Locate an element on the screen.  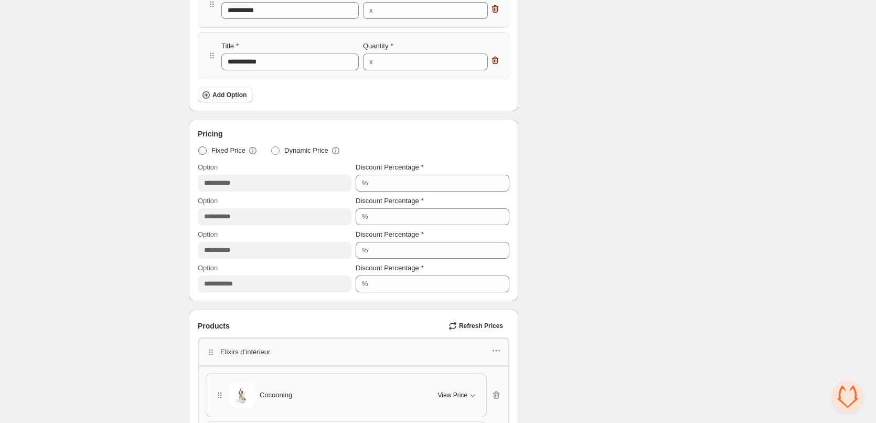
label: Title is located at coordinates (230, 46).